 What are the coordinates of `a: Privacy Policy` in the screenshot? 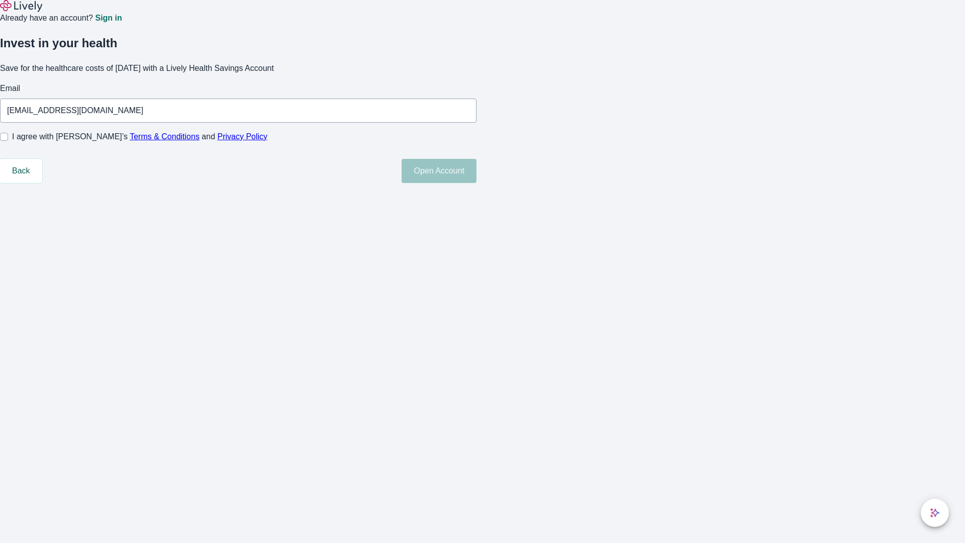 It's located at (243, 136).